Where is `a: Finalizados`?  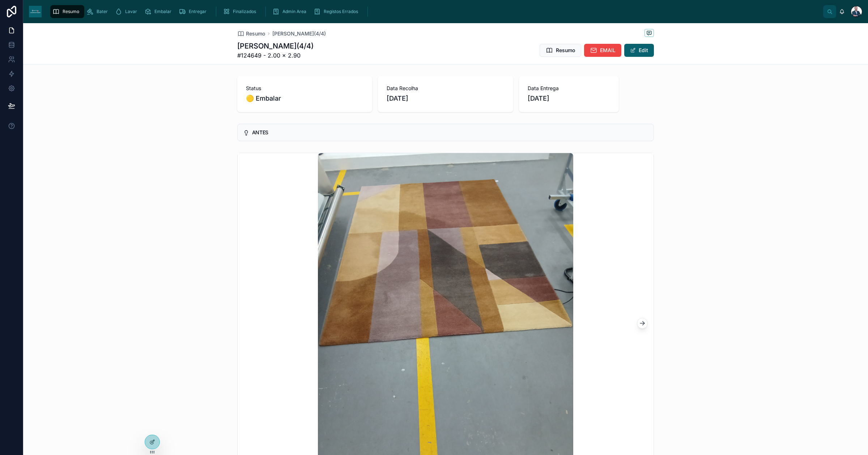 a: Finalizados is located at coordinates (241, 12).